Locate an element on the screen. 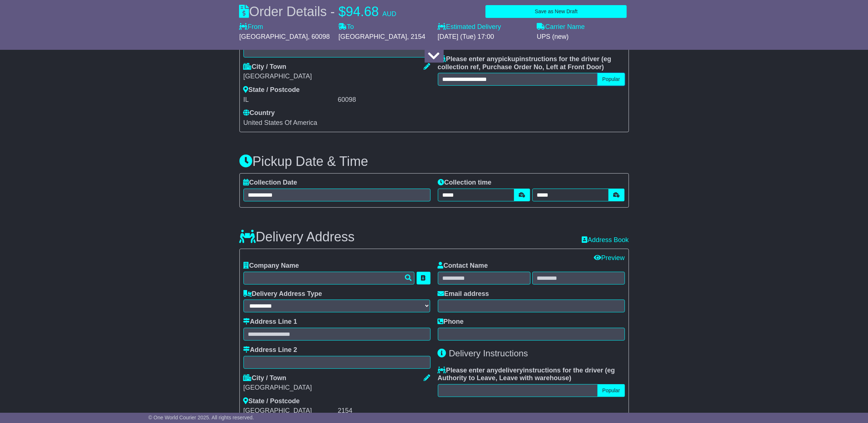  a: Preview is located at coordinates (609, 258).